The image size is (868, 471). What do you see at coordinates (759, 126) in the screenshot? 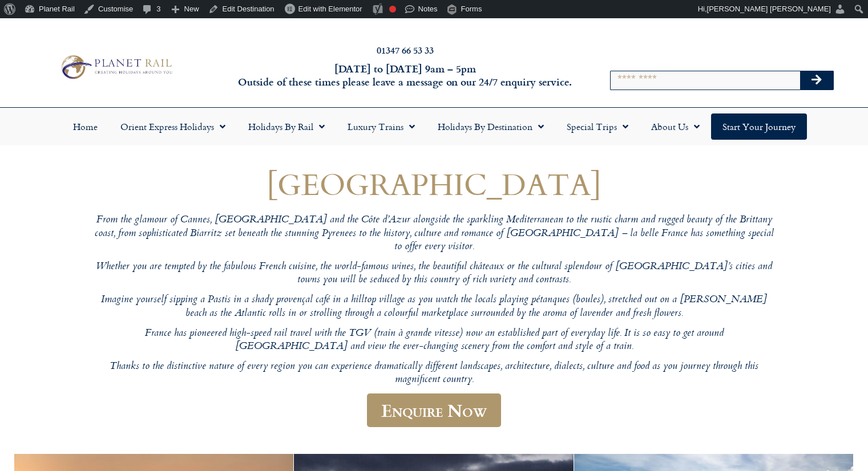
I see `a: Start your Journey` at bounding box center [759, 126].